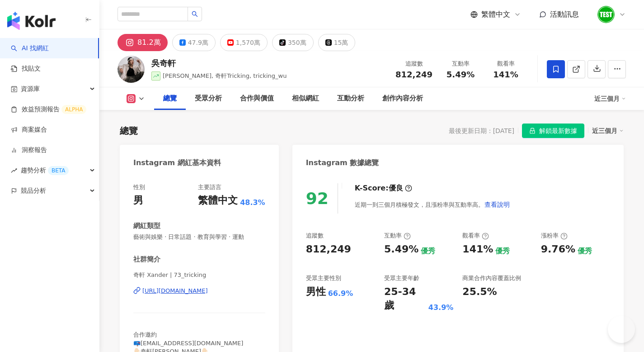 The width and height of the screenshot is (644, 352). What do you see at coordinates (478, 249) in the screenshot?
I see `div: 141%` at bounding box center [478, 249].